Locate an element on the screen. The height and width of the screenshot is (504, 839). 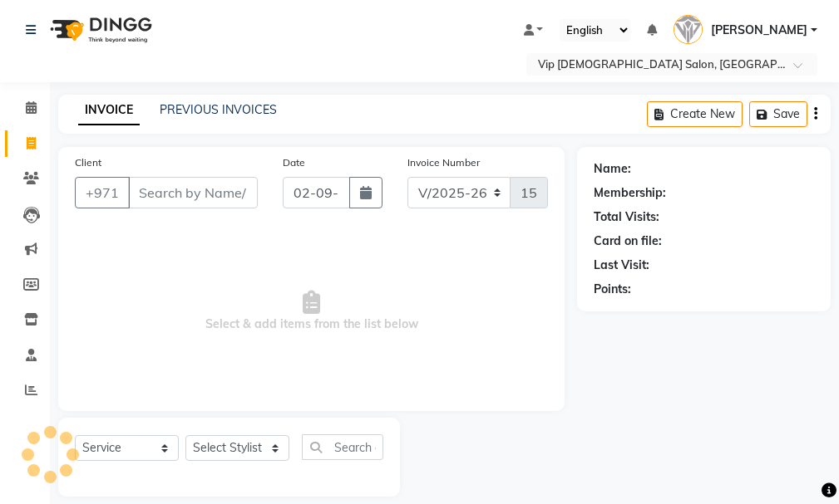
input: Search or Scan is located at coordinates (343, 447).